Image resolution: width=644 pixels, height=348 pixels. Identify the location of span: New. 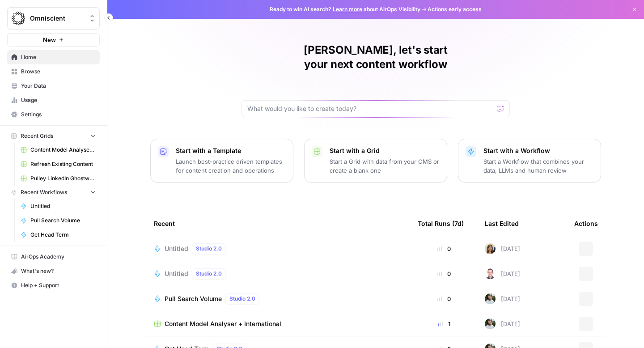
(49, 40).